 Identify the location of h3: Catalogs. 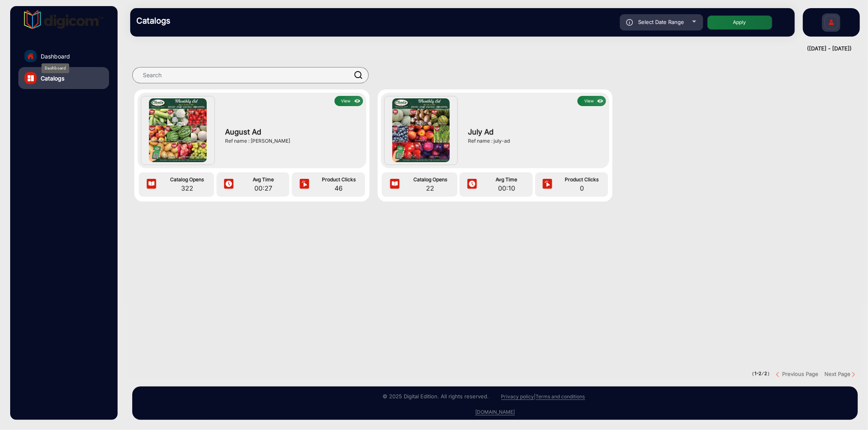
(193, 21).